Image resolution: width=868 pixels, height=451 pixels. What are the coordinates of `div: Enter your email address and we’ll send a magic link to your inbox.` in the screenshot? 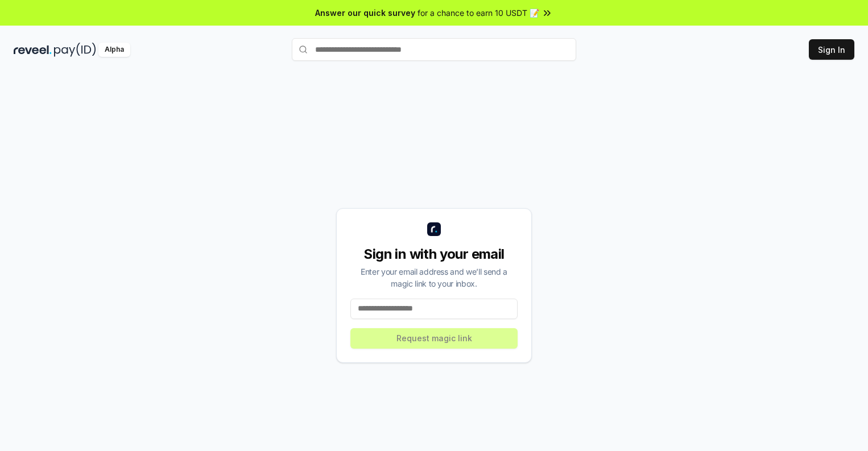 It's located at (434, 277).